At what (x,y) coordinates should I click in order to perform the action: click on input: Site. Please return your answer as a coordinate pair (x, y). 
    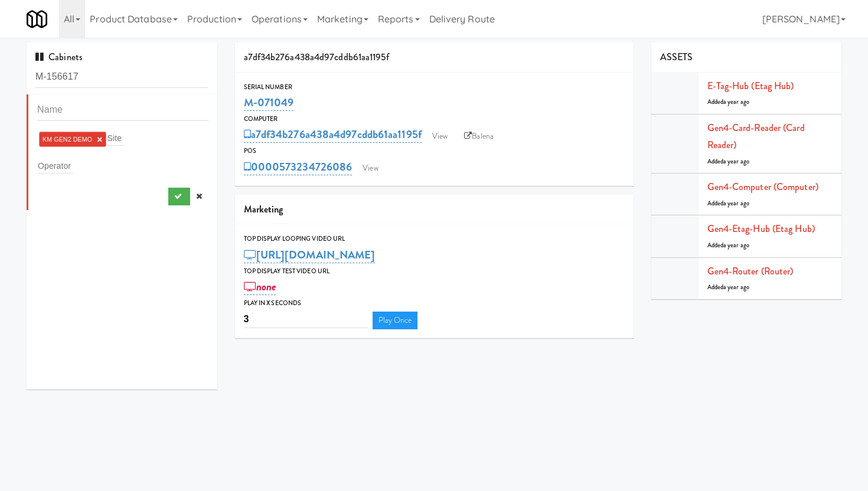
    Looking at the image, I should click on (116, 138).